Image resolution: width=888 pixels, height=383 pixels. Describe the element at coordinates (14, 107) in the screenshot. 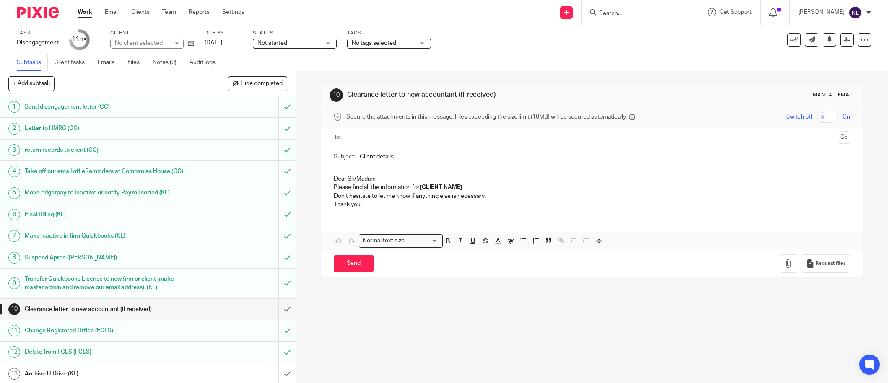

I see `div: 1` at that location.